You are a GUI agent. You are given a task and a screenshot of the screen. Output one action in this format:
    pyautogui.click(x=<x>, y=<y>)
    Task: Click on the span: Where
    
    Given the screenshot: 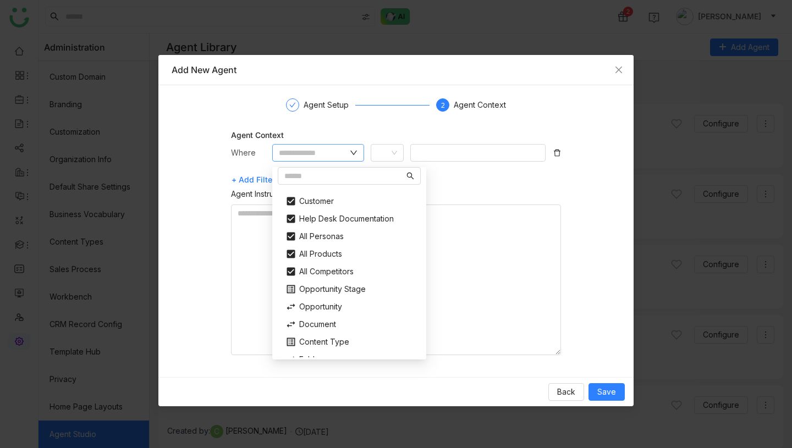 What is the action you would take?
    pyautogui.click(x=243, y=152)
    